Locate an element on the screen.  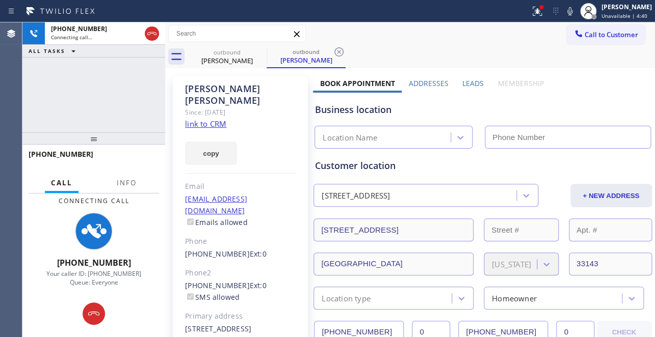
span: Unavailable | 4:40 is located at coordinates (624, 16).